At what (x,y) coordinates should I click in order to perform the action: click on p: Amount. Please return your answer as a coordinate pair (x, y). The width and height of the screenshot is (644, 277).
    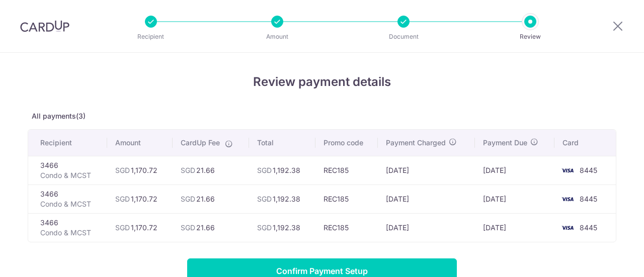
    Looking at the image, I should click on (277, 37).